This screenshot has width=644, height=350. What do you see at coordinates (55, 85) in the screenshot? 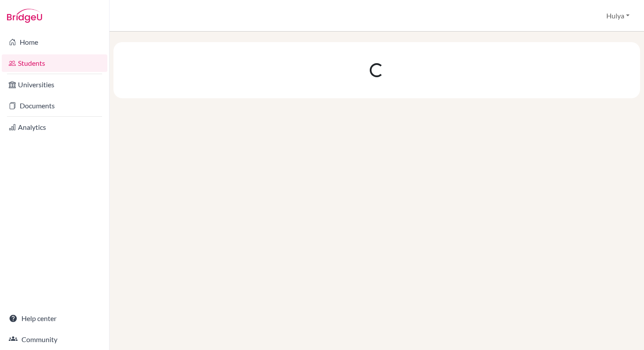
I see `a: Universities` at bounding box center [55, 85].